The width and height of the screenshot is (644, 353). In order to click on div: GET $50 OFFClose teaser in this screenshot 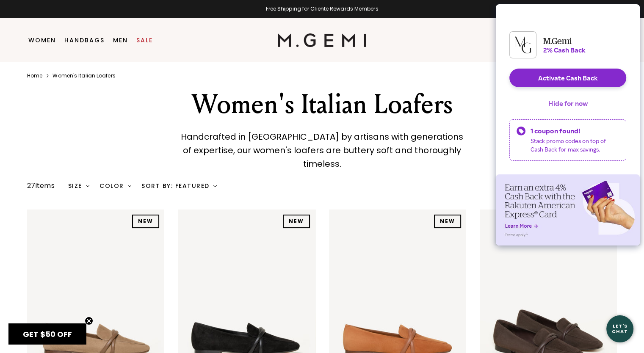, I will do `click(47, 334)`.